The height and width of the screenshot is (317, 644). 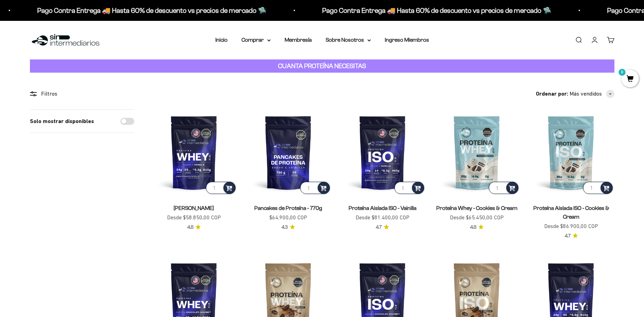 I want to click on a: Proteína Aislada ISO - Cookies & Cream, so click(x=571, y=213).